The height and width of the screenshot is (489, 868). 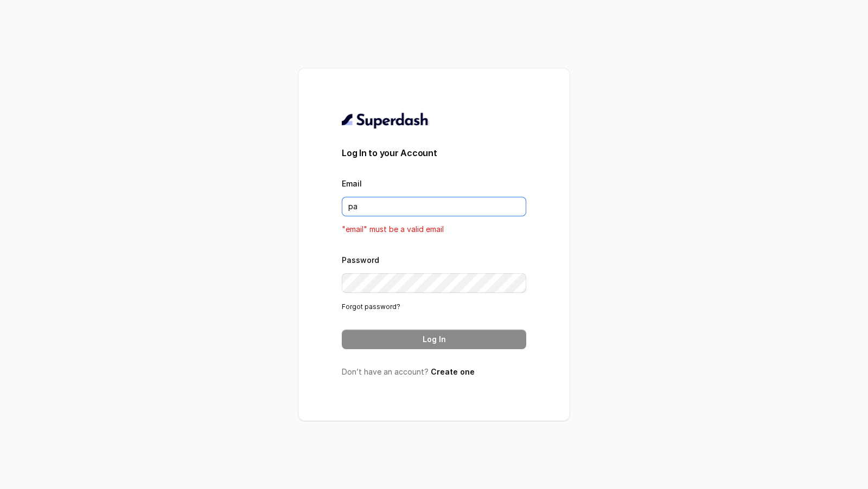 I want to click on a: Create one, so click(x=452, y=371).